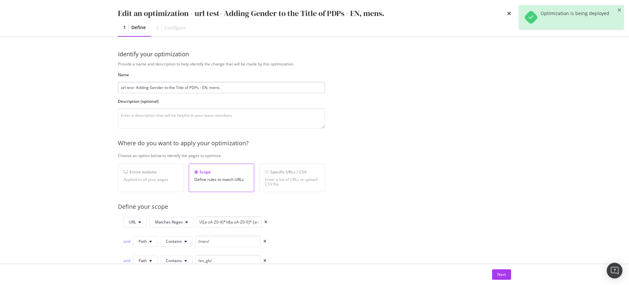 The width and height of the screenshot is (629, 285). Describe the element at coordinates (619, 10) in the screenshot. I see `div: close toast` at that location.